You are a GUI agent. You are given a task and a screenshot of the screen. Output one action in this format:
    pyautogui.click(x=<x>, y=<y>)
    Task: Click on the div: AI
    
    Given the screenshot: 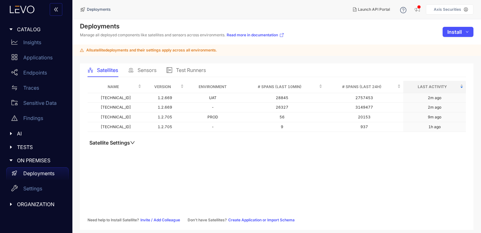 What is the action you would take?
    pyautogui.click(x=36, y=133)
    